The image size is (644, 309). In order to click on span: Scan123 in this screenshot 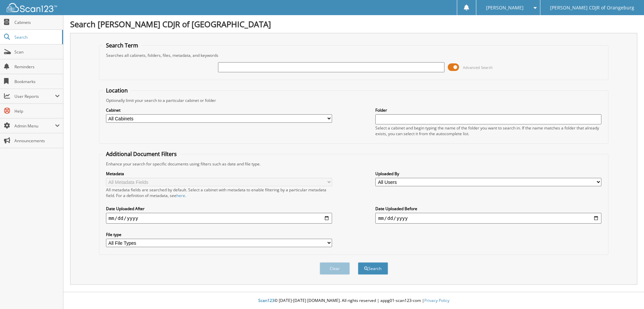, I will do `click(266, 300)`.